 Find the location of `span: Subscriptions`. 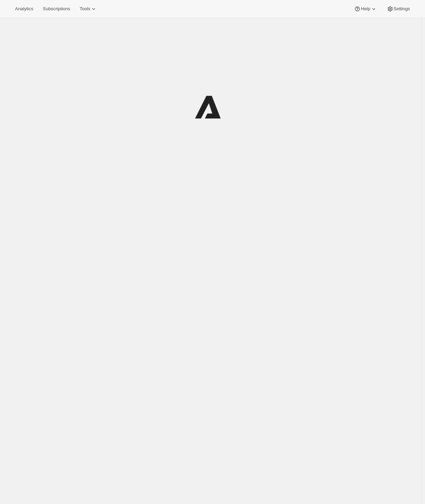

span: Subscriptions is located at coordinates (56, 9).